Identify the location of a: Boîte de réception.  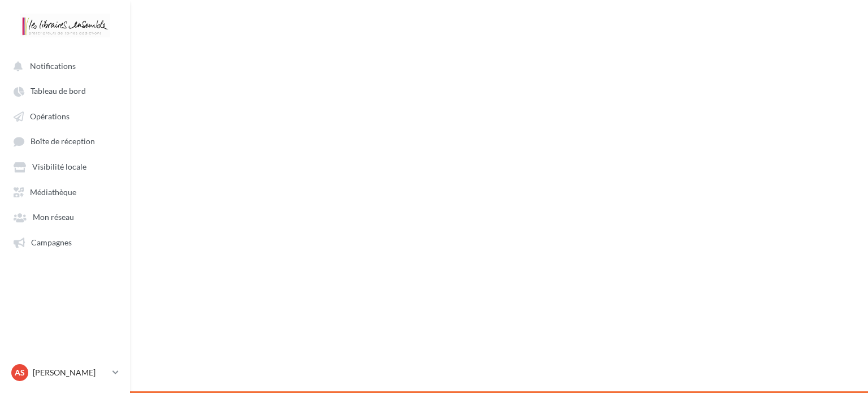
(65, 141).